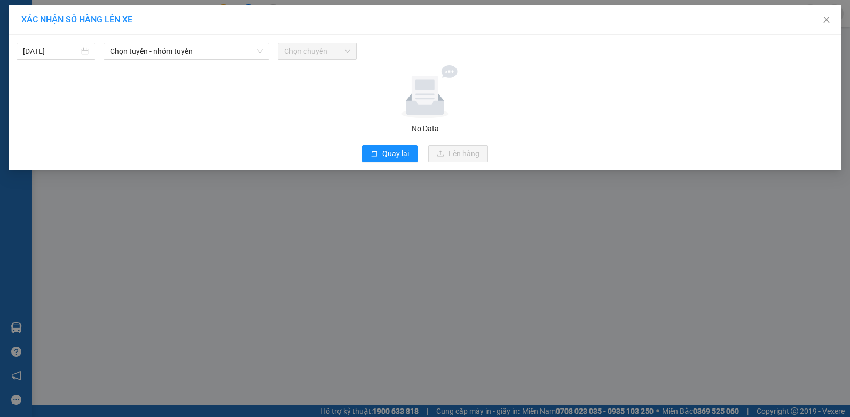  What do you see at coordinates (260, 51) in the screenshot?
I see `span: down` at bounding box center [260, 51].